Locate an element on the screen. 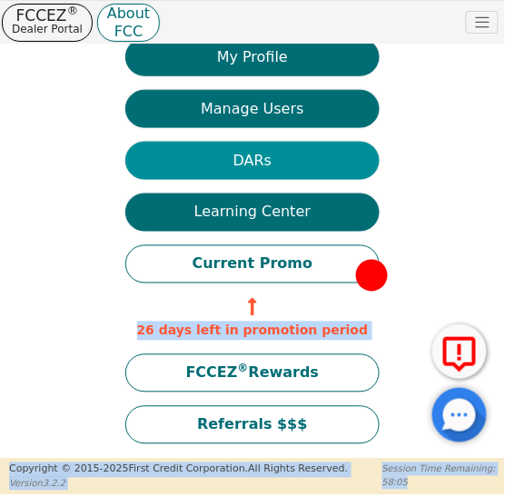 The width and height of the screenshot is (505, 497). p: 58:05 is located at coordinates (439, 482).